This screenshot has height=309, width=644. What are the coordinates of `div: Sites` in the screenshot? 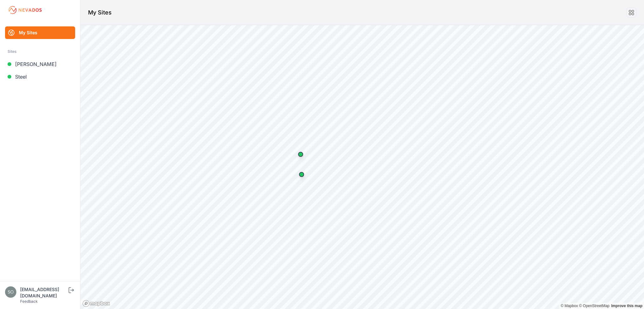 It's located at (40, 52).